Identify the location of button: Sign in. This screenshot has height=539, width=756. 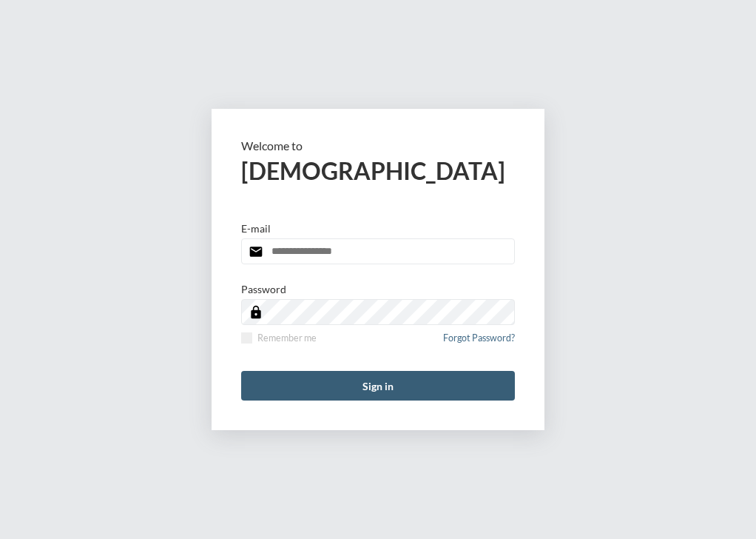
(378, 386).